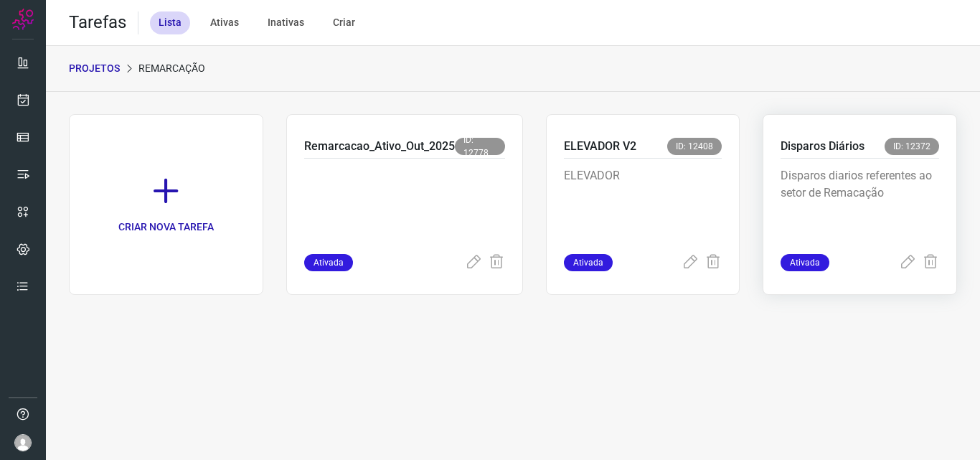  What do you see at coordinates (379, 146) in the screenshot?
I see `p: Remarcacao_Ativo_Out_2025` at bounding box center [379, 146].